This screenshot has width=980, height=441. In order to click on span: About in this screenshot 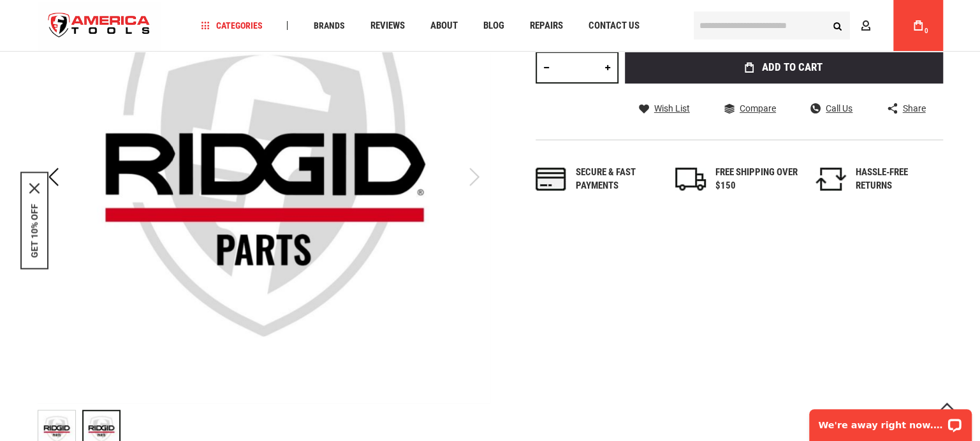, I will do `click(443, 26)`.